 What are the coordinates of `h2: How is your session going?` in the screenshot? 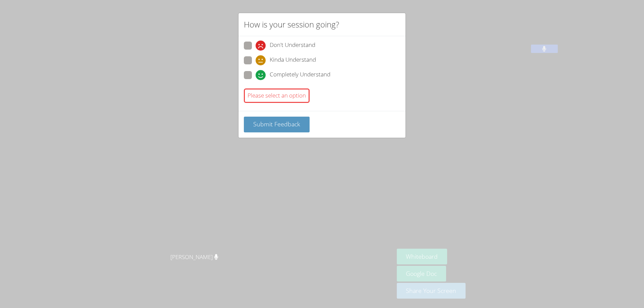 It's located at (291, 24).